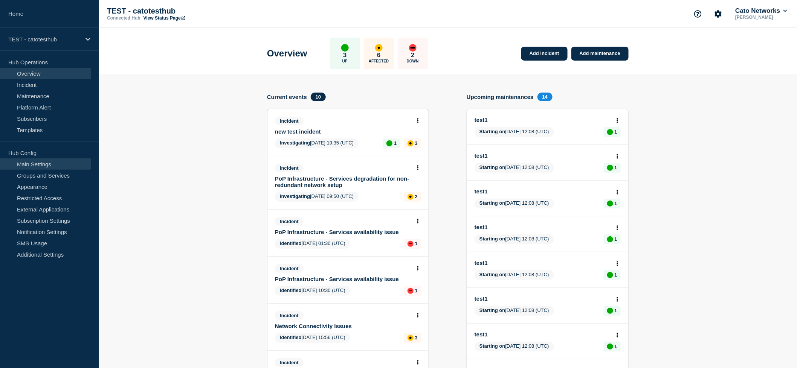 This screenshot has width=797, height=368. Describe the element at coordinates (545, 97) in the screenshot. I see `span: 14` at that location.